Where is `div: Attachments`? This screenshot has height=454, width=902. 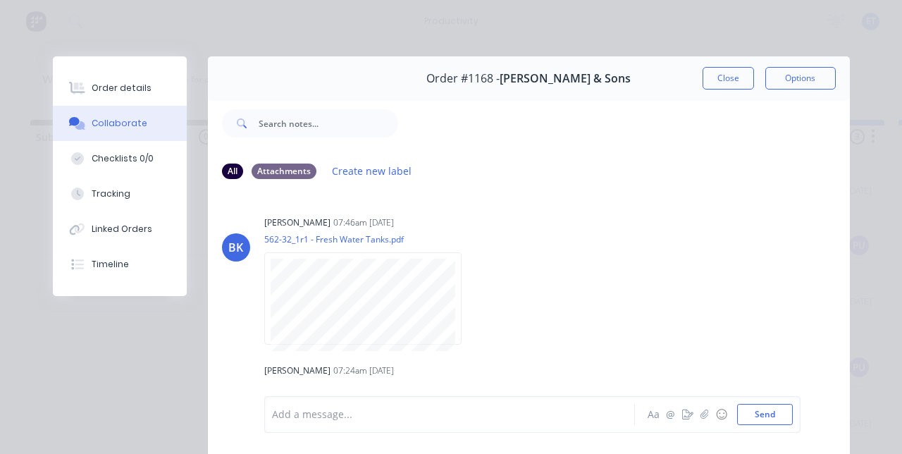 div: Attachments is located at coordinates (284, 171).